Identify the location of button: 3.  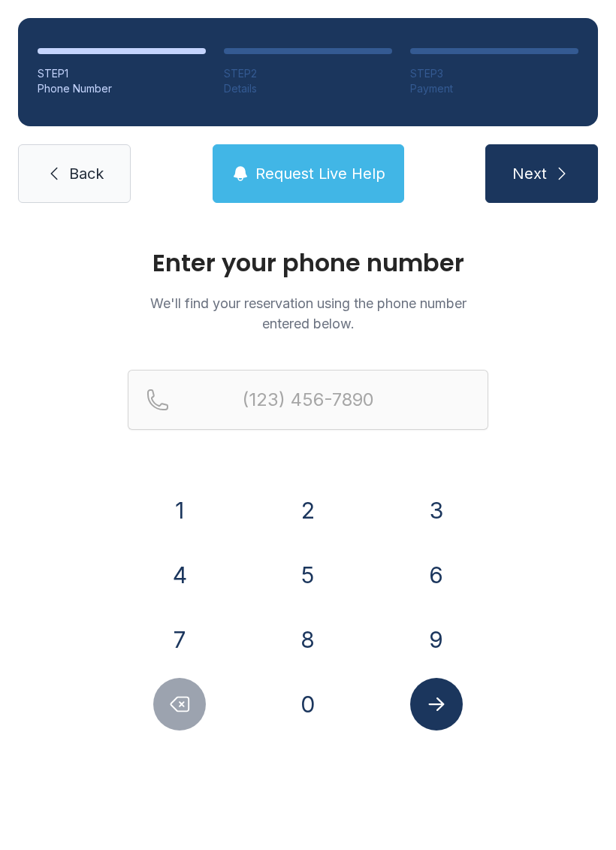
(436, 510).